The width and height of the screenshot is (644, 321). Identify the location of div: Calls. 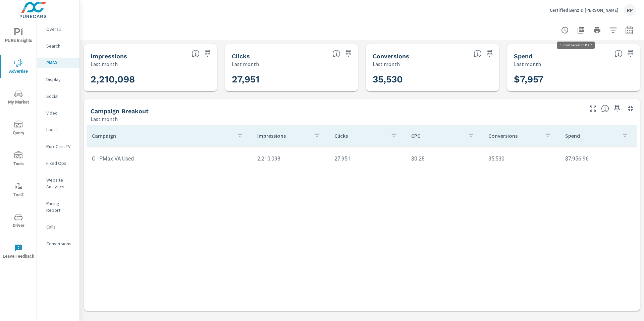
(58, 227).